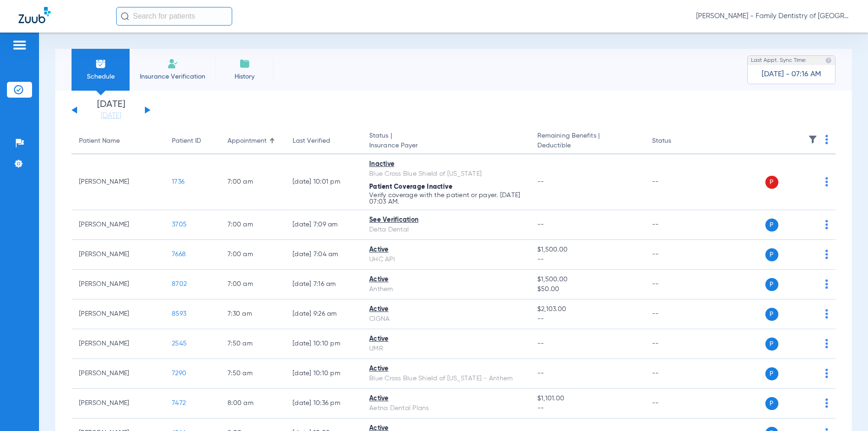 The height and width of the screenshot is (431, 868). What do you see at coordinates (676, 141) in the screenshot?
I see `th: Status` at bounding box center [676, 141].